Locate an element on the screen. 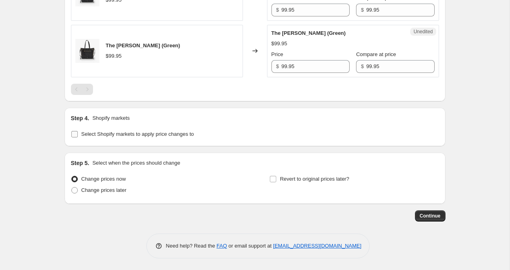  nav: Pagination is located at coordinates (82, 89).